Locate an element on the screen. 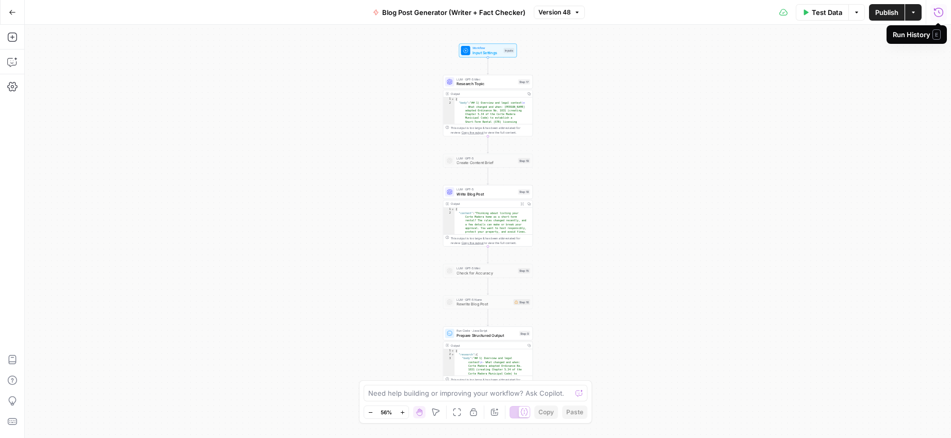  span: Toggle code folding, rows 2 through 4 is located at coordinates (453, 354).